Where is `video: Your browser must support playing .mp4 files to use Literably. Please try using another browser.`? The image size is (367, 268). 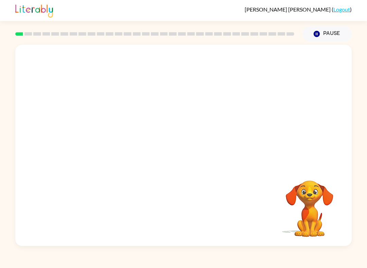
video: Your browser must support playing .mp4 files to use Literably. Please try using another browser. is located at coordinates (309, 204).